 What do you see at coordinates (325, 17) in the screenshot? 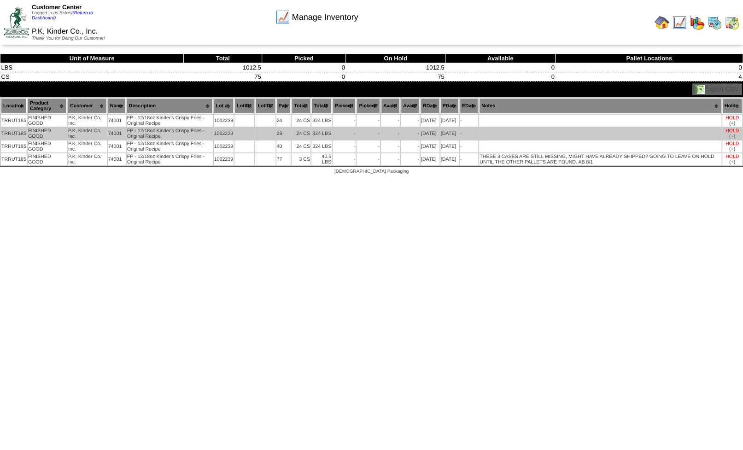
I see `span: Manage Inventory` at bounding box center [325, 17].